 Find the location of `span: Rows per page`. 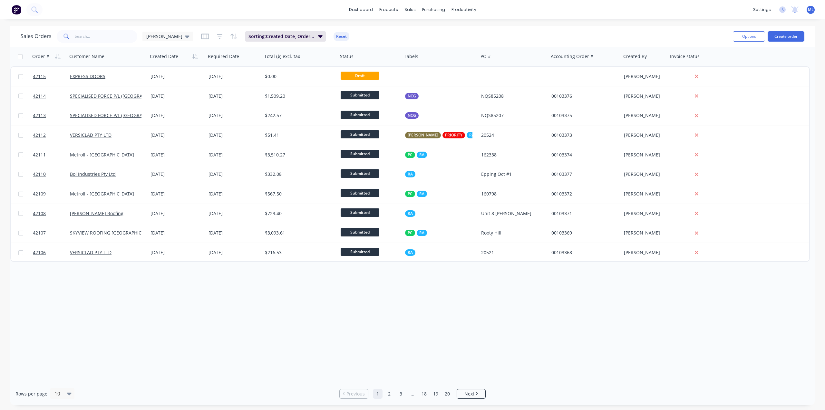

span: Rows per page is located at coordinates (31, 394).